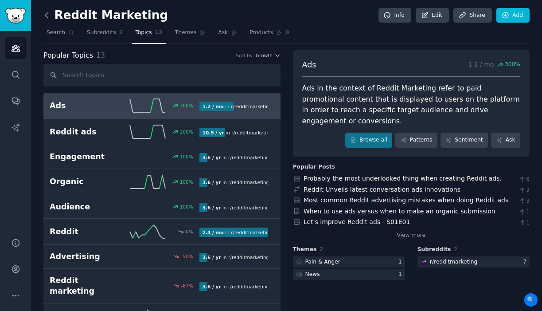  Describe the element at coordinates (213, 133) in the screenshot. I see `b: 10.9 / yr` at that location.